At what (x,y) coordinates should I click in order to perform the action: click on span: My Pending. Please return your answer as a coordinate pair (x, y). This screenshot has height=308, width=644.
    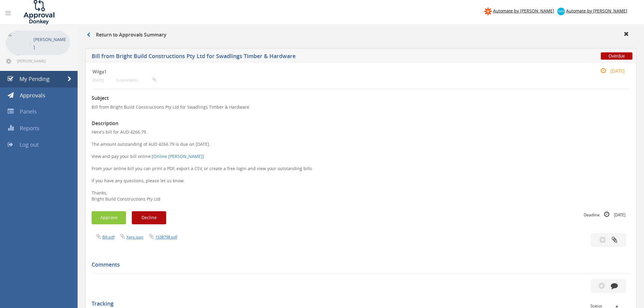
    Looking at the image, I should click on (34, 79).